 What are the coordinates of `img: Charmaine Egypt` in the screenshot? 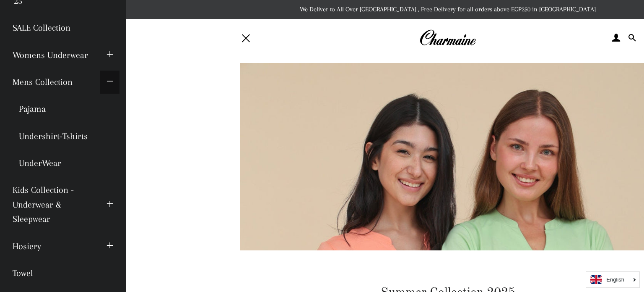 It's located at (447, 38).